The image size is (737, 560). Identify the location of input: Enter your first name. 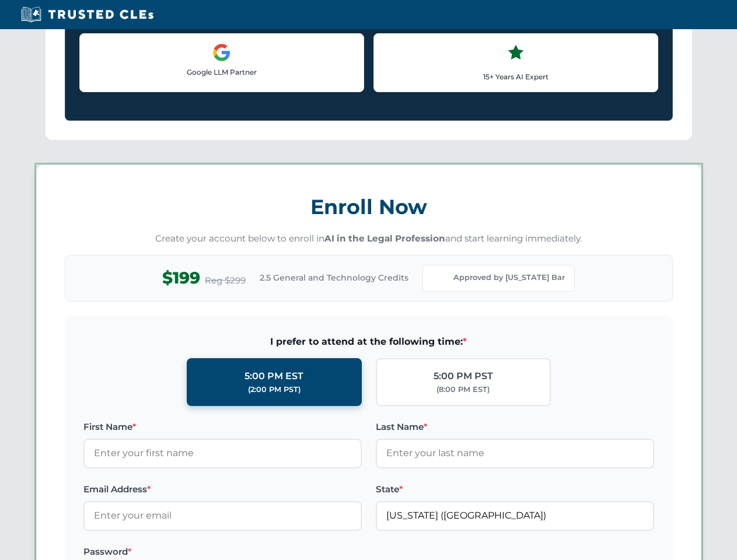
(222, 453).